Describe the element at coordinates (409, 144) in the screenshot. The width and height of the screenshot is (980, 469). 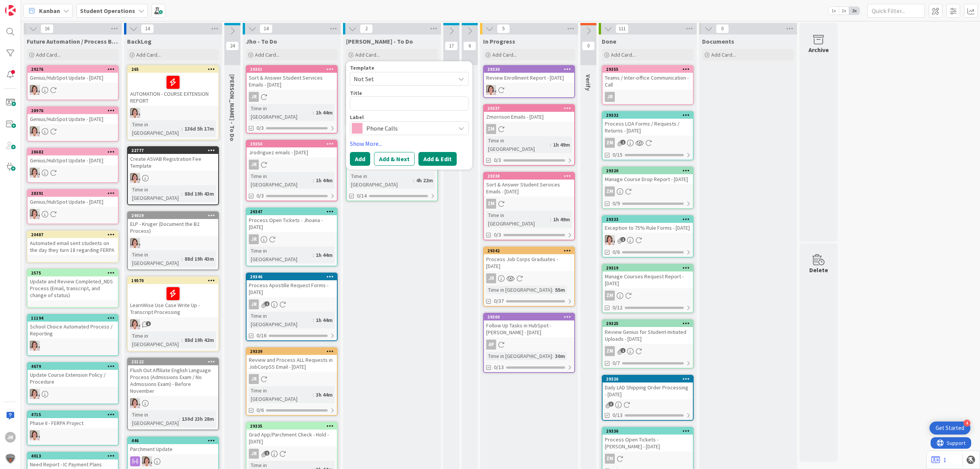
I see `a: Show More...` at that location.